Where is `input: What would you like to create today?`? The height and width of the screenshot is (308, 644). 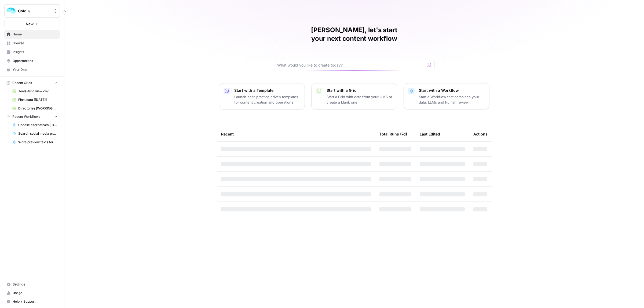
input: What would you like to create today? is located at coordinates (351, 65).